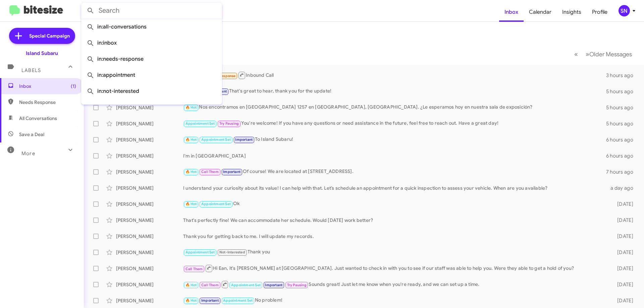  I want to click on span: in:sold-verified, so click(152, 108).